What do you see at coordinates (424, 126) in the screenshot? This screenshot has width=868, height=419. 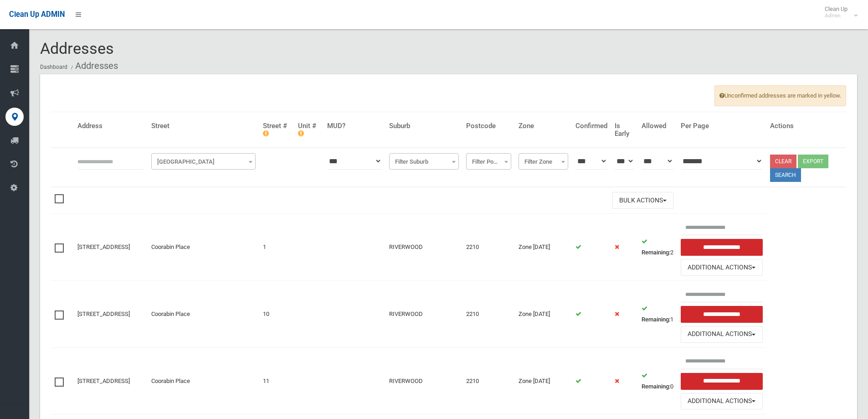 I see `h4: Suburb` at bounding box center [424, 126].